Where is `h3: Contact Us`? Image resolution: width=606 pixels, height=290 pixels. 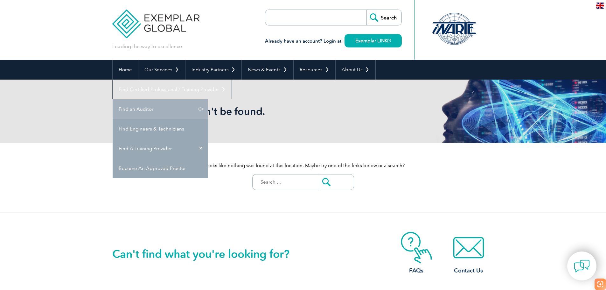 h3: Contact Us is located at coordinates (469, 271).